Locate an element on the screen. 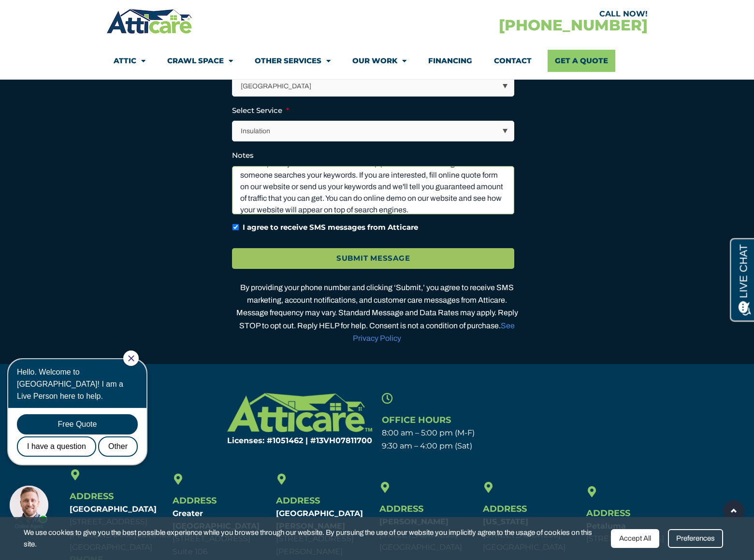 Image resolution: width=754 pixels, height=560 pixels. div: By providing your phone number and clicking ‘Submit,’ you agree to receive SMS marketing, account... is located at coordinates (377, 313).